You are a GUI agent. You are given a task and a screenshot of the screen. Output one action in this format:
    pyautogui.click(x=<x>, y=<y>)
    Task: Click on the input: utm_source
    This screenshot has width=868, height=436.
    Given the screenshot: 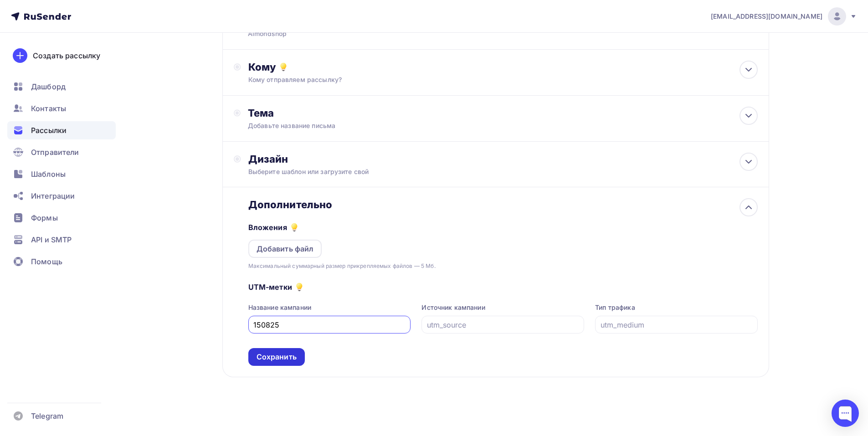 What is the action you would take?
    pyautogui.click(x=503, y=325)
    